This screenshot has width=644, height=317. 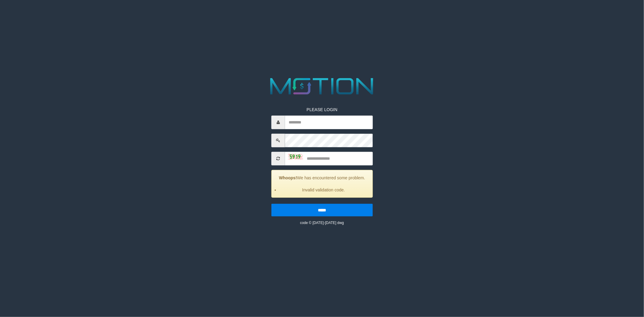 What do you see at coordinates (322, 87) in the screenshot?
I see `img: MOTION_logo.png` at bounding box center [322, 87].